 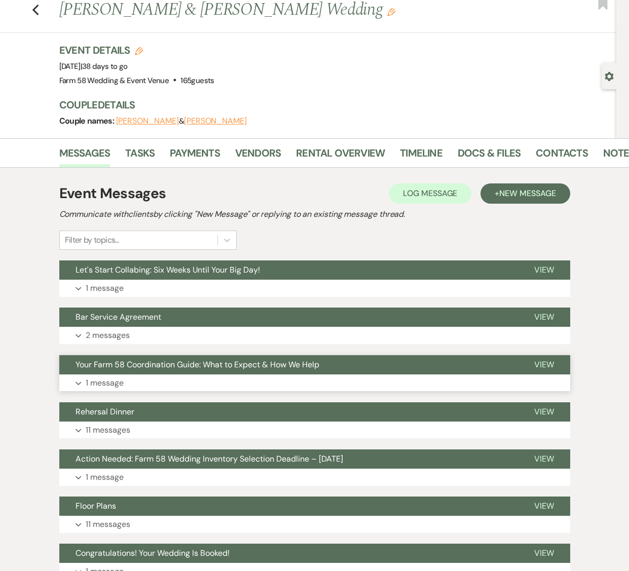 What do you see at coordinates (258, 156) in the screenshot?
I see `a: Vendors` at bounding box center [258, 156].